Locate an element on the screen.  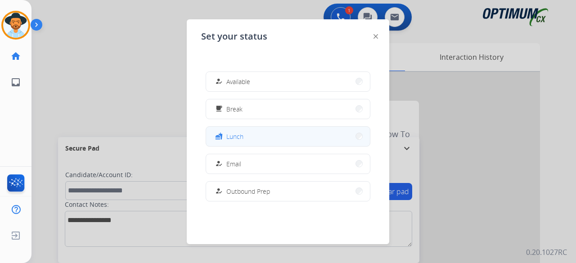
span: Outbound Prep is located at coordinates (248, 191).